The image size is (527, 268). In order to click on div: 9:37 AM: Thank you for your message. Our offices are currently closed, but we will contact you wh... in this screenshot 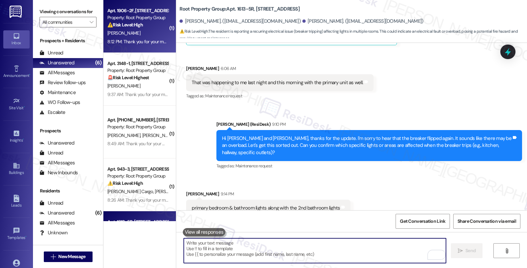, I will do `click(300, 94)`.